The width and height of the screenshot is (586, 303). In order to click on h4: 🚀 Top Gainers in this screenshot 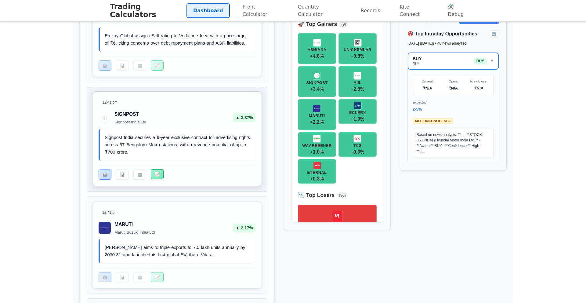, I will do `click(317, 24)`.